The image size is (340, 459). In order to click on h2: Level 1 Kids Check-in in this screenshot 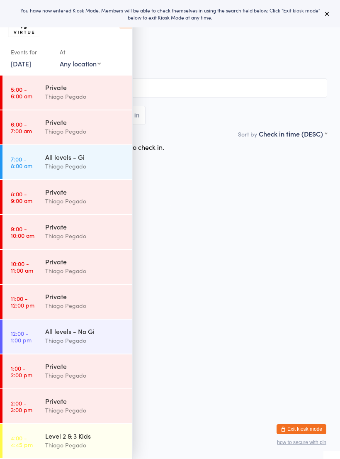, I will do `click(170, 27)`.